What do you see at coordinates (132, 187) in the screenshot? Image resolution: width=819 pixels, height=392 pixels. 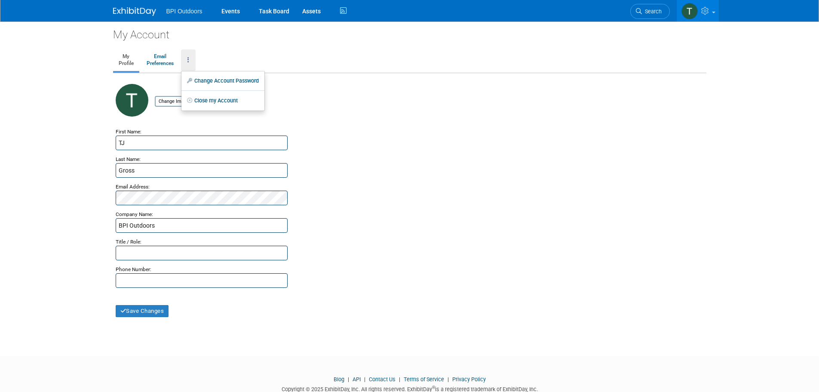 I see `small: Email Address:` at bounding box center [132, 187].